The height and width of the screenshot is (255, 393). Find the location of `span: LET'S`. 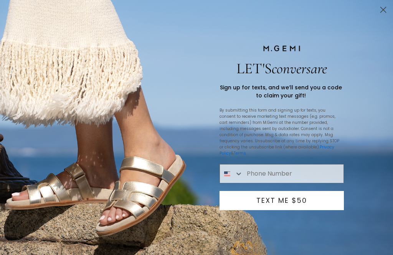

span: LET'S is located at coordinates (282, 68).